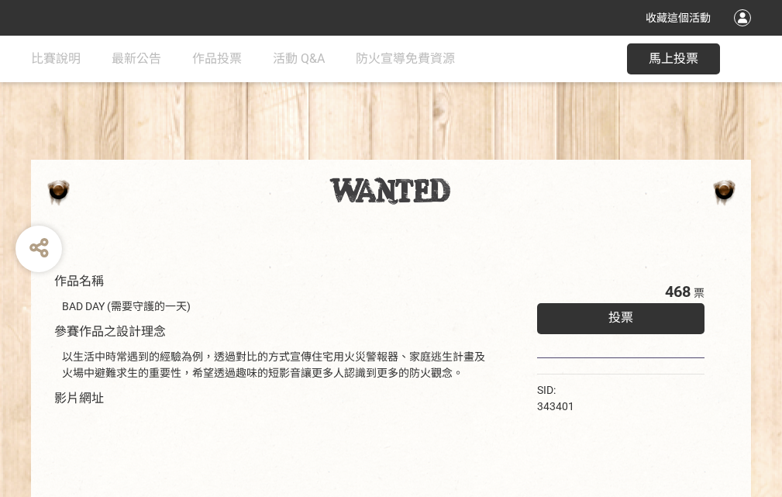  I want to click on button: 馬上投票, so click(674, 59).